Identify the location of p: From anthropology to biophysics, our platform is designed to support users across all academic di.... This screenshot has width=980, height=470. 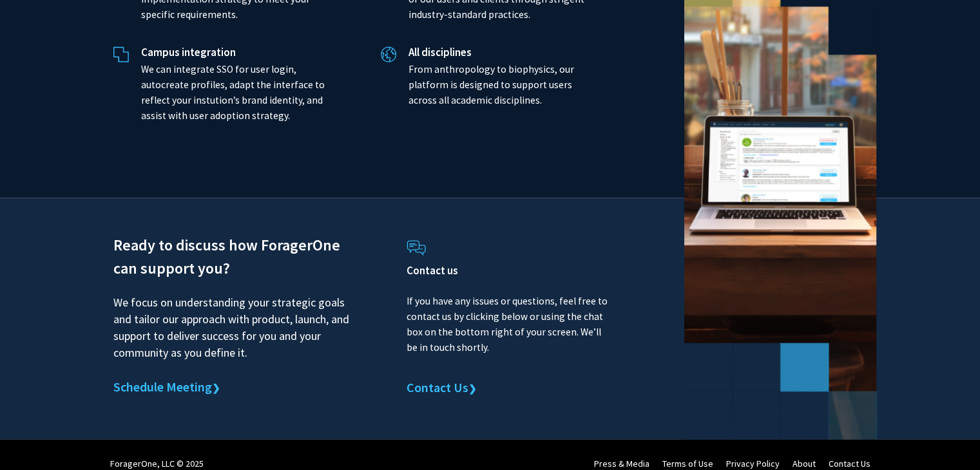
(502, 85).